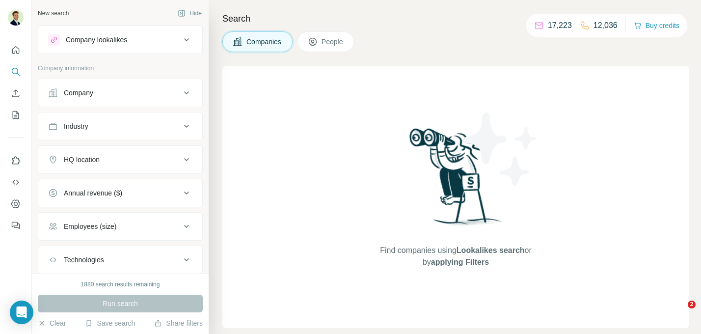  Describe the element at coordinates (456, 19) in the screenshot. I see `h4: Search` at that location.